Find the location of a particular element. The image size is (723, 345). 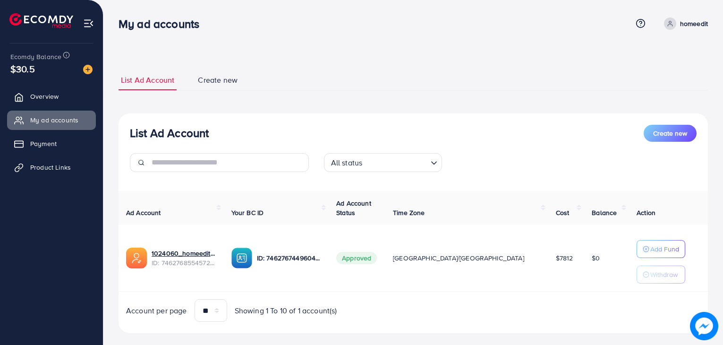

img: ic-ba-acc.ded83a64.svg is located at coordinates (242, 258).